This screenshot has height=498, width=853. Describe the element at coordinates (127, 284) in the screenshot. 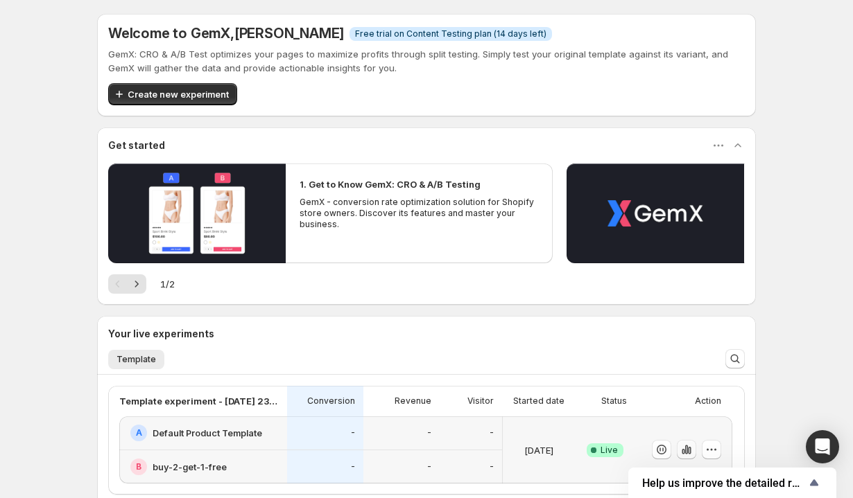

I see `nav: Pagination` at that location.